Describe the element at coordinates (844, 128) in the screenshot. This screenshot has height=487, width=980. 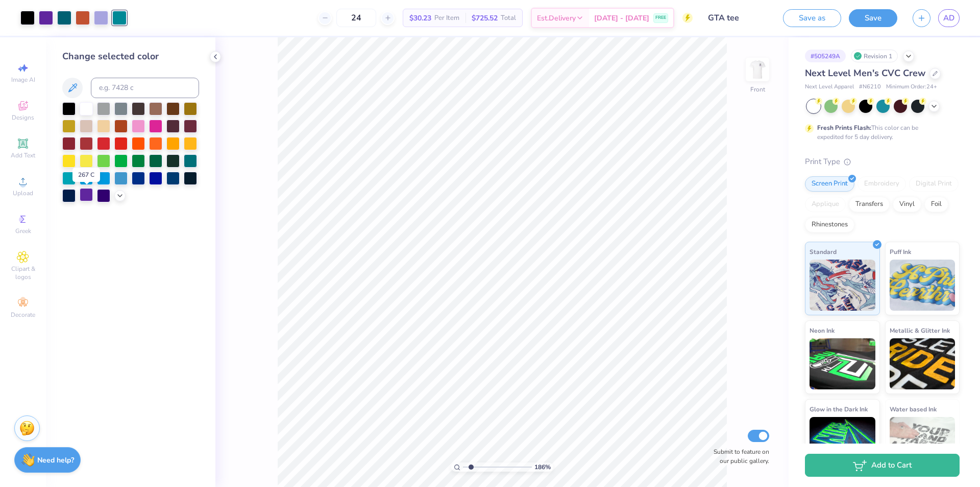
I see `strong: Fresh Prints Flash:` at that location.